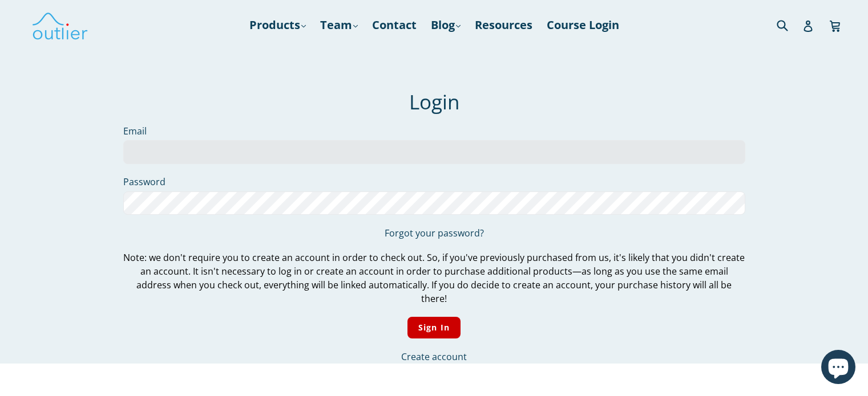 This screenshot has width=868, height=396. I want to click on img: Outlier Linguistics, so click(60, 25).